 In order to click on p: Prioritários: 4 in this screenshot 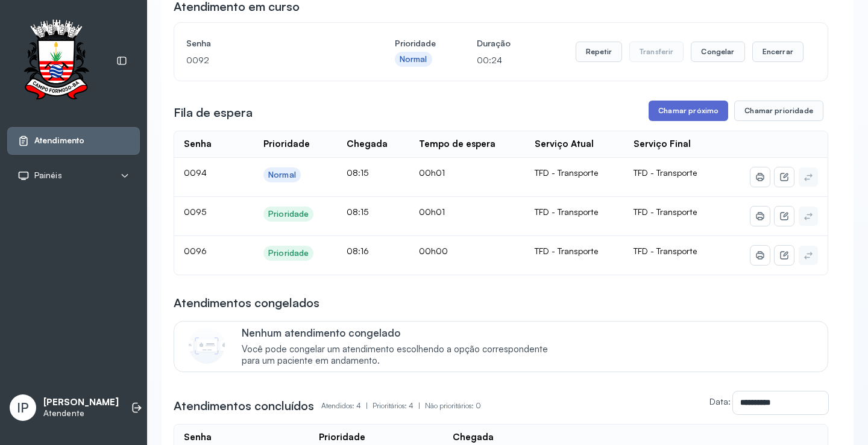, I will do `click(398, 406)`.